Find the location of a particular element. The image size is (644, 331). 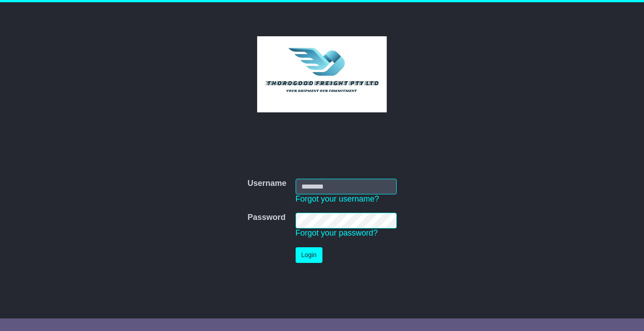

a: Forgot your username? is located at coordinates (337, 199).